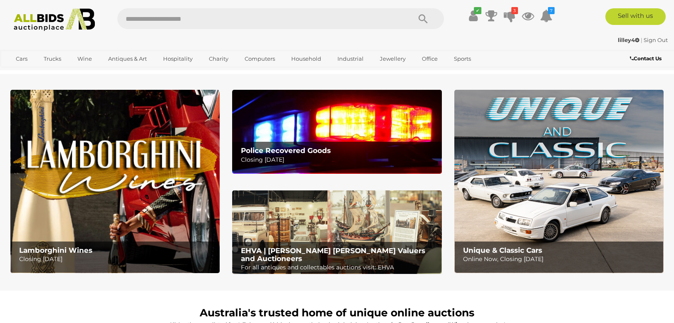 This screenshot has height=323, width=674. Describe the element at coordinates (22, 59) in the screenshot. I see `a: Cars` at that location.